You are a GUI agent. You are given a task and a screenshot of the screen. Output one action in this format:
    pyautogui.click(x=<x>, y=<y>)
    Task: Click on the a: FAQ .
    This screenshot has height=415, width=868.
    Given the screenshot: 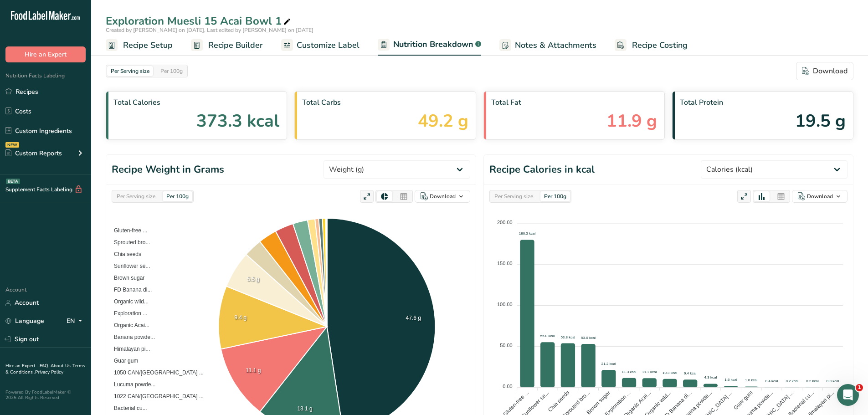 What is the action you would take?
    pyautogui.click(x=46, y=366)
    